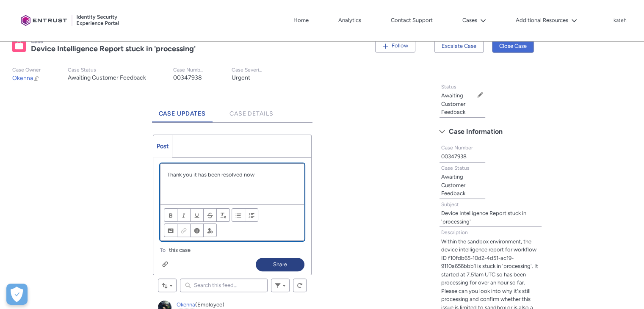 The height and width of the screenshot is (309, 644). I want to click on span: Follow, so click(400, 45).